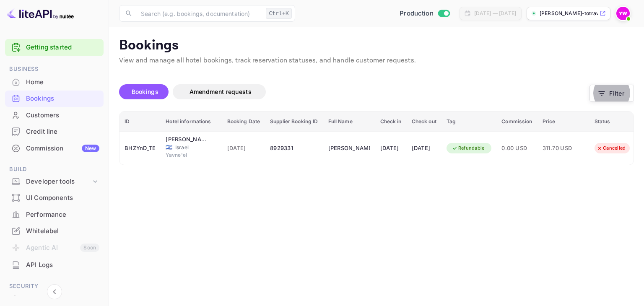  What do you see at coordinates (54, 132) in the screenshot?
I see `a: Credit line` at bounding box center [54, 132].